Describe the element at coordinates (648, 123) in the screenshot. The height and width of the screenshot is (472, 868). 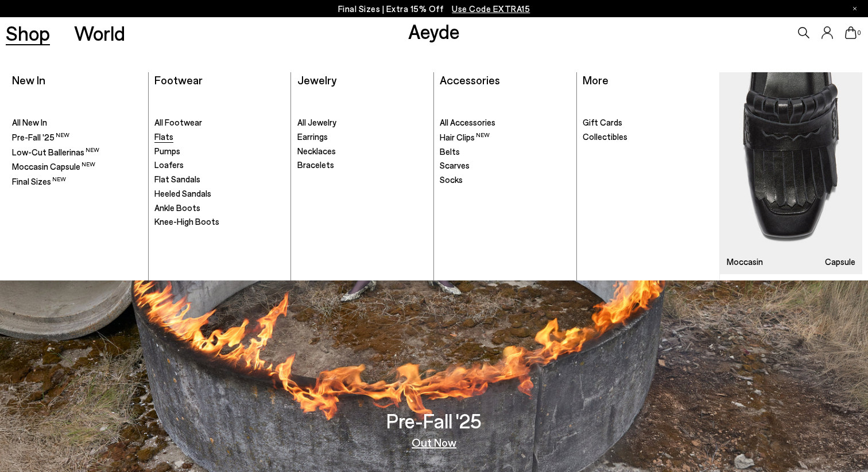
I see `a: Gift Cards` at that location.